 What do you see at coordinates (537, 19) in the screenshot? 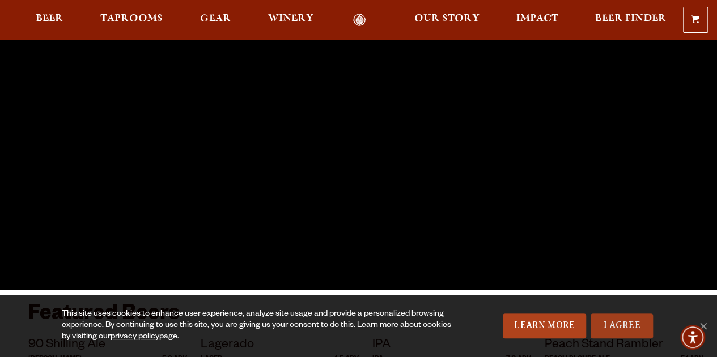
I see `span: Impact` at bounding box center [537, 19].